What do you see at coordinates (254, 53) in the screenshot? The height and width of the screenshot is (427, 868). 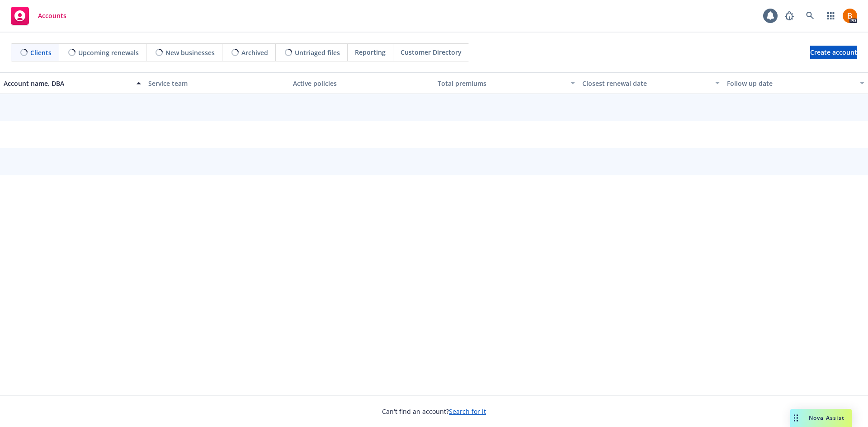 I see `span: Archived` at bounding box center [254, 53].